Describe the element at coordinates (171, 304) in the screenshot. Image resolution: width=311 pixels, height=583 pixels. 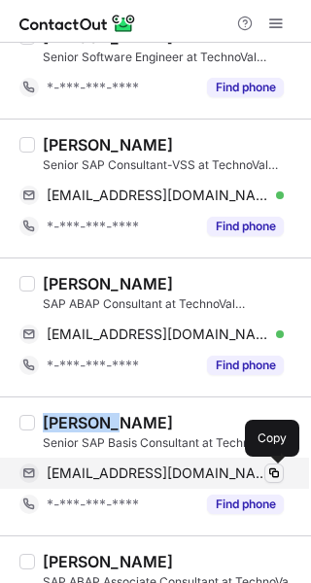
I see `div: SAP ABAP Consultant at TechnoVal Information Systems` at that location.